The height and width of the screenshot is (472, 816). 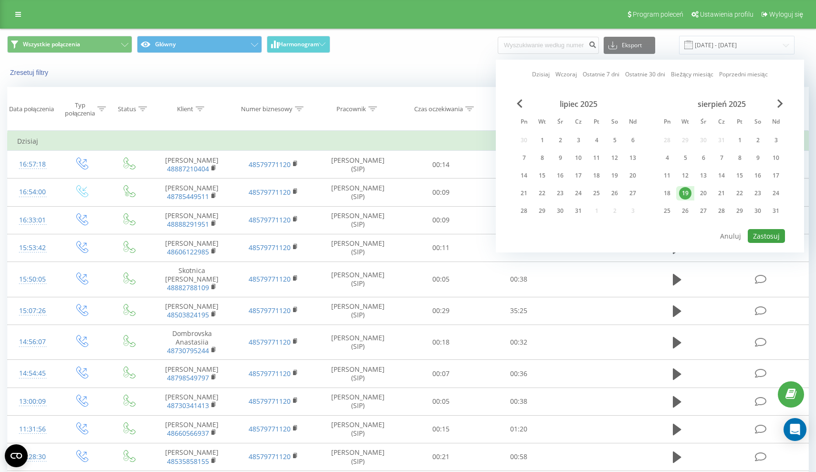 I want to click on div: Czas oczekiwania, so click(x=438, y=109).